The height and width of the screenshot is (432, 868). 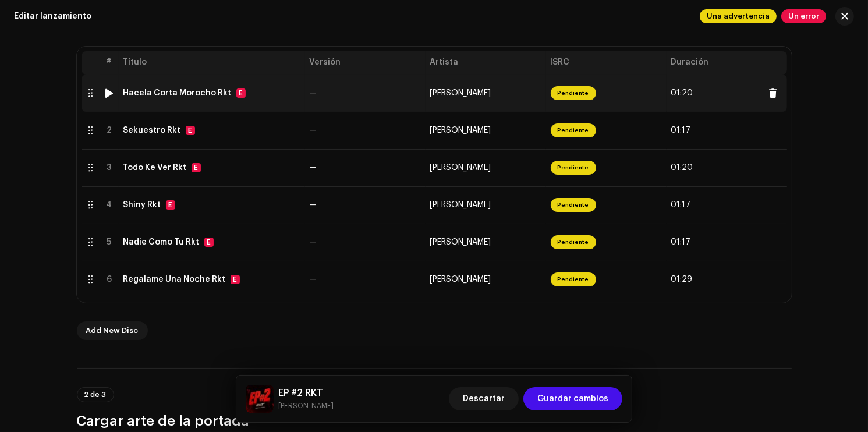 What do you see at coordinates (306, 406) in the screenshot?
I see `small: EP #2 RKT` at bounding box center [306, 406].